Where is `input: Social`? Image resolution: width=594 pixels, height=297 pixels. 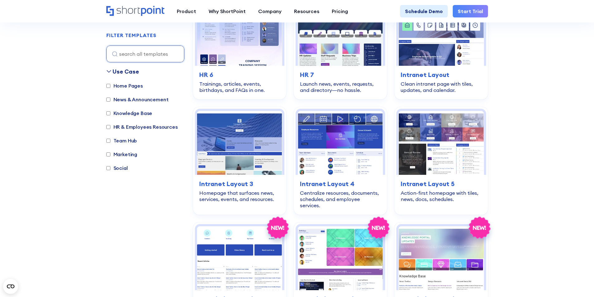 input: Social is located at coordinates (108, 168).